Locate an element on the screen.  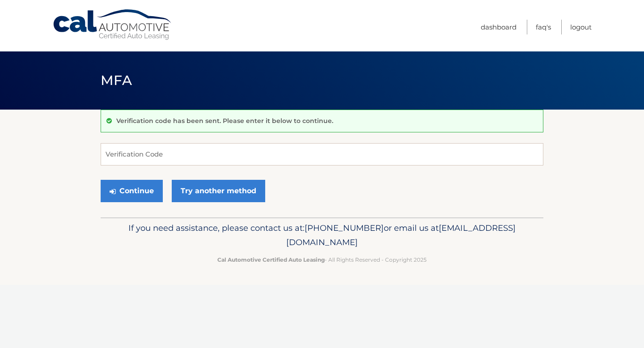
p: If you need assistance, please contact us at: or email us at is located at coordinates (322, 236).